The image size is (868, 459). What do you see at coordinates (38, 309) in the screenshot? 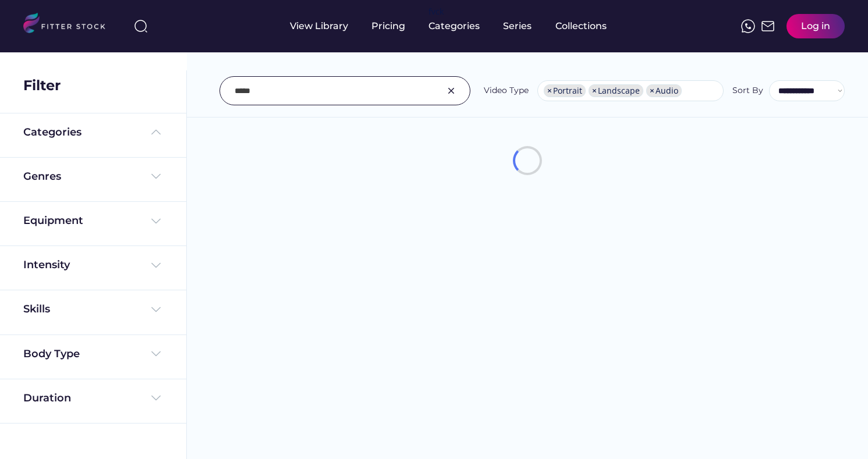
I see `div: Skills` at bounding box center [38, 309].